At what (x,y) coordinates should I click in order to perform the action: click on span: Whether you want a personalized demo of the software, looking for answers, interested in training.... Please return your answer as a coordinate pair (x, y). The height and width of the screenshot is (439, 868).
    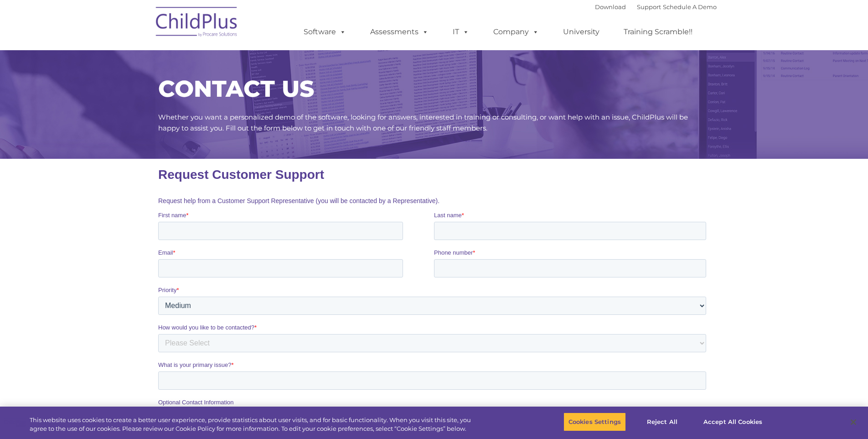
    Looking at the image, I should click on (423, 123).